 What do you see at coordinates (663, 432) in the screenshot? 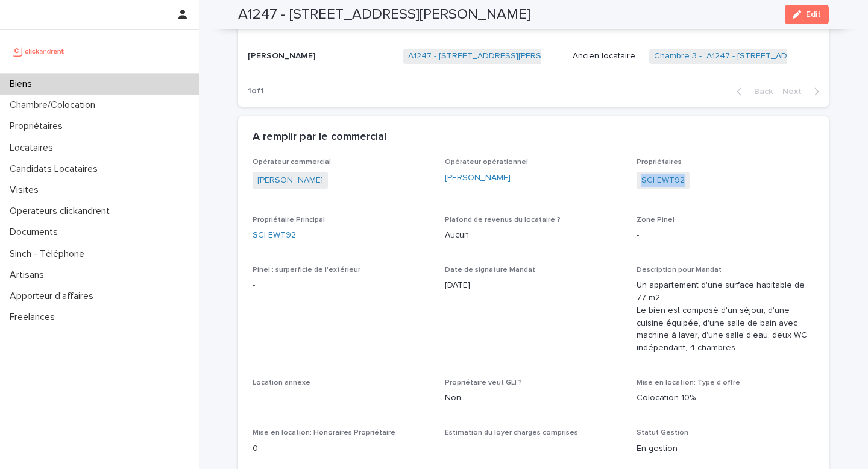
I see `span: Statut Gestion` at bounding box center [663, 432].